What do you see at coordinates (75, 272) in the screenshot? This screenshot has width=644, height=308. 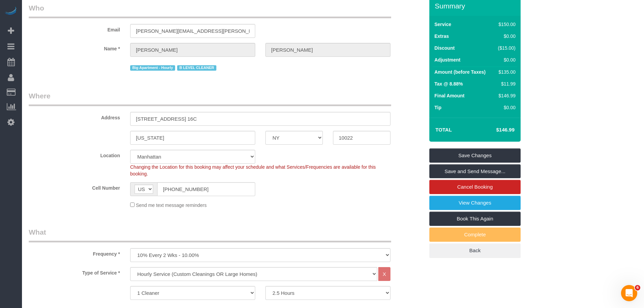 I see `label: Type of Service *` at bounding box center [75, 272].